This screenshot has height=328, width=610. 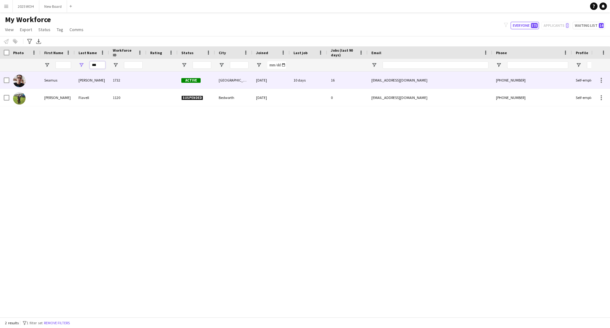 What do you see at coordinates (347, 80) in the screenshot?
I see `div: 16` at bounding box center [347, 80].